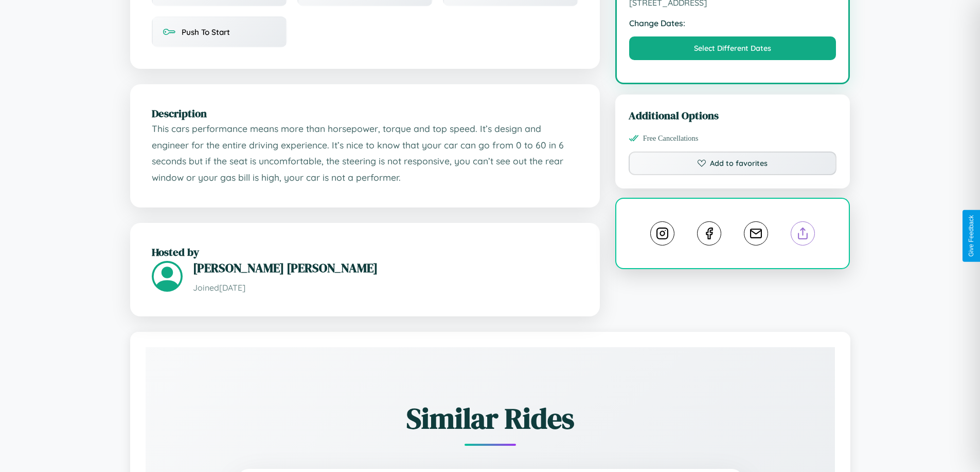 The image size is (980, 472). Describe the element at coordinates (732, 115) in the screenshot. I see `h3: Additional Options` at that location.